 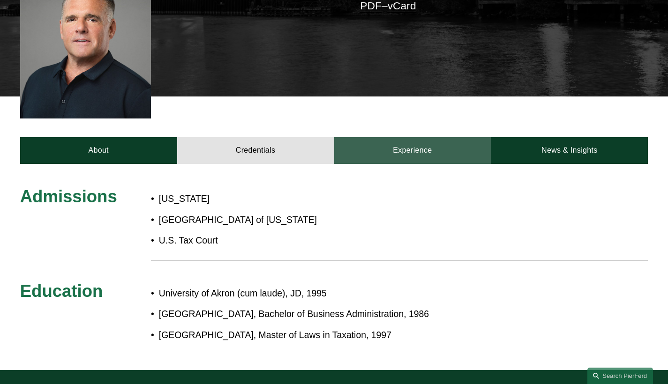 What do you see at coordinates (620, 376) in the screenshot?
I see `a: Search this site` at bounding box center [620, 376].